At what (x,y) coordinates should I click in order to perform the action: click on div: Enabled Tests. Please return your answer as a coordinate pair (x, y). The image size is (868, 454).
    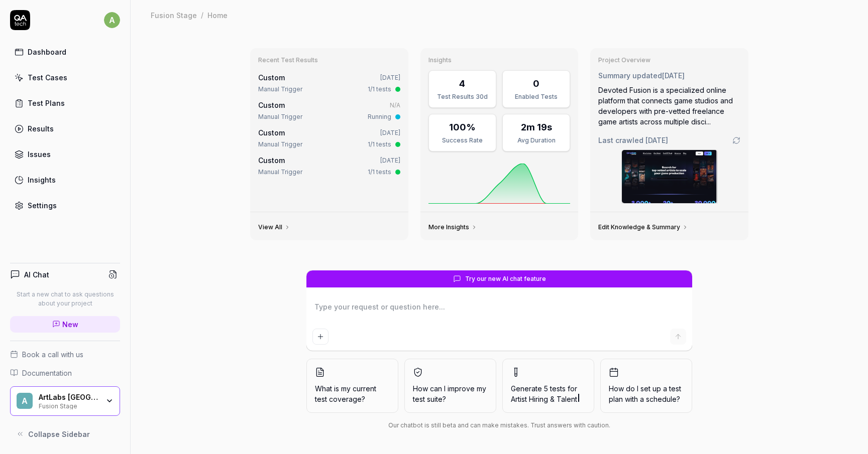
    Looking at the image, I should click on (536, 97).